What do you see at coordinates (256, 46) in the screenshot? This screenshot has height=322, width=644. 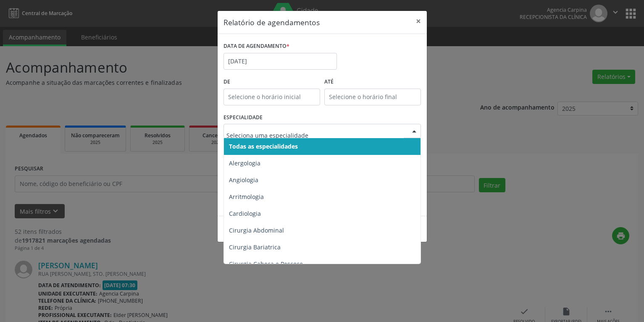 I see `label: DATA DE AGENDAMENTO` at bounding box center [256, 46].